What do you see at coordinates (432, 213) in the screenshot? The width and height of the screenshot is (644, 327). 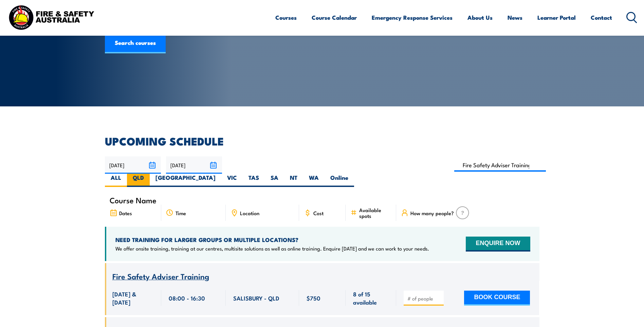 I see `span: How many people?` at bounding box center [432, 213].